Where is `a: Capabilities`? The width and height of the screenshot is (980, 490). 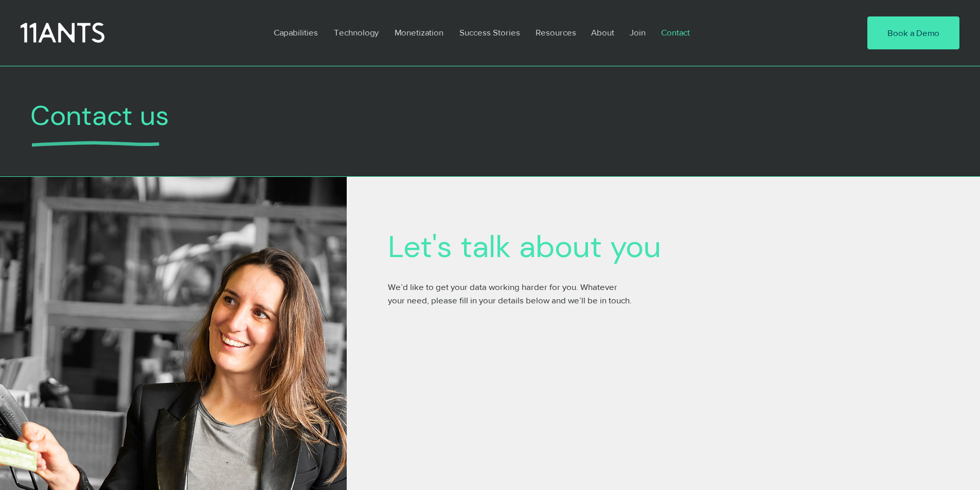
a: Capabilities is located at coordinates (296, 32).